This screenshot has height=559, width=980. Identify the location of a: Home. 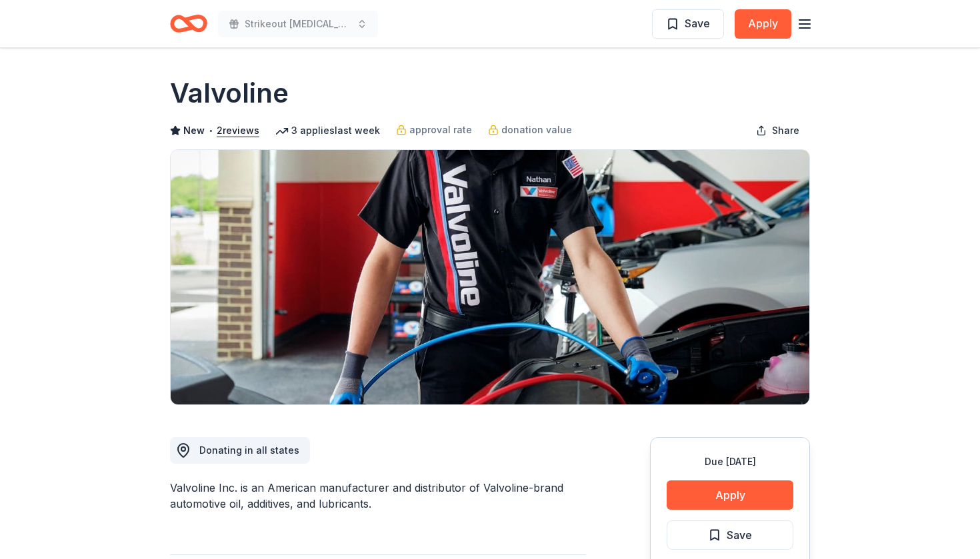
(189, 23).